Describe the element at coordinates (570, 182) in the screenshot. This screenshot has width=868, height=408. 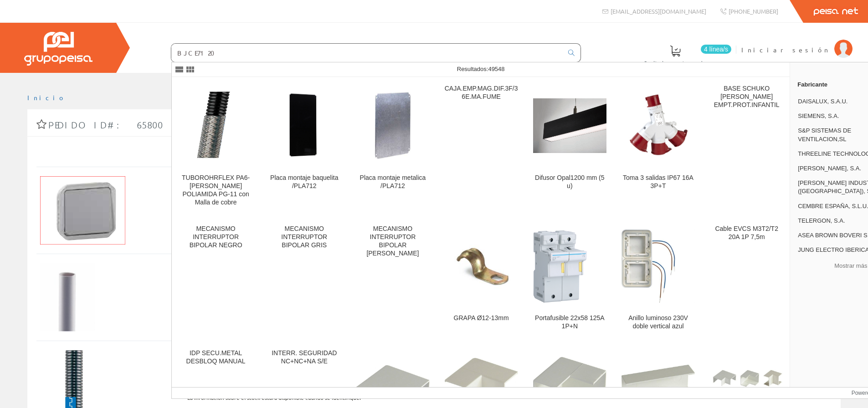
I see `div: Difusor Opal1200 mm (5 u)` at that location.